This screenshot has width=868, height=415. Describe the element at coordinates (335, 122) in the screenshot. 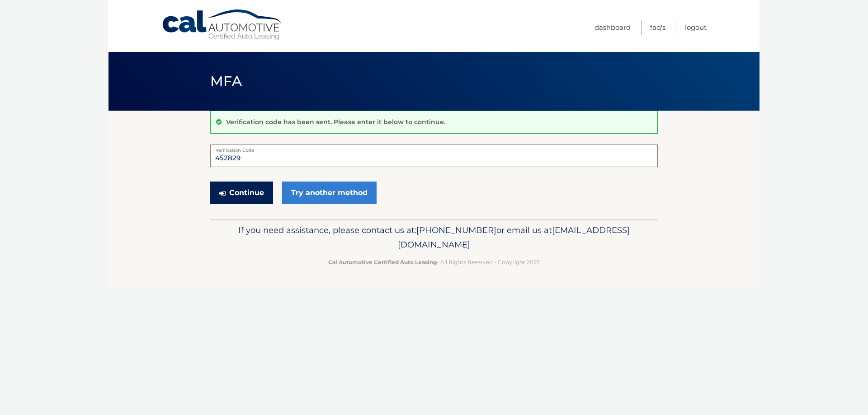

I see `p: Verification code has been sent. Please enter it below to continue.` at that location.